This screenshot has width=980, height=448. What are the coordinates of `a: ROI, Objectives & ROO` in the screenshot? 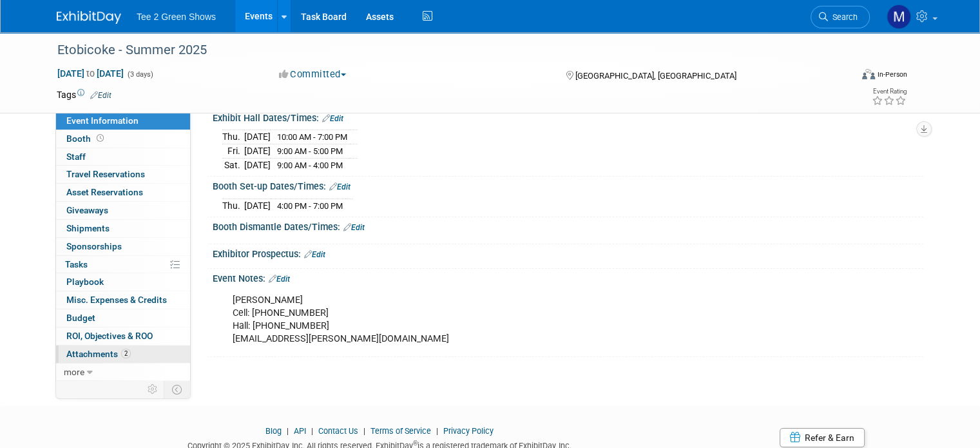 It's located at (123, 336).